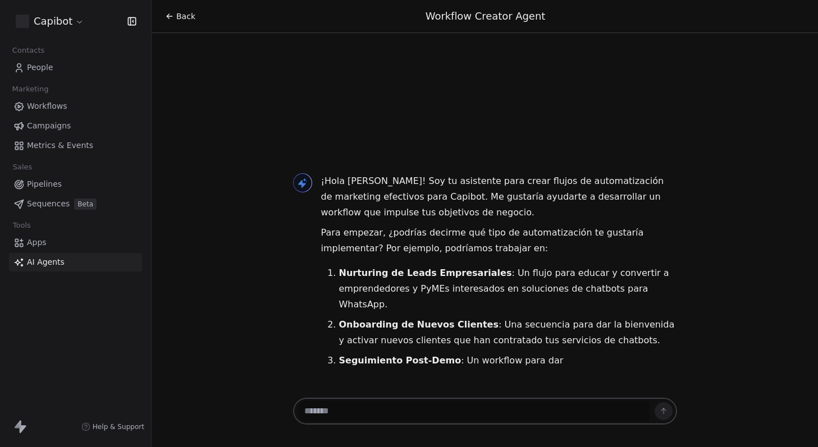  What do you see at coordinates (485, 16) in the screenshot?
I see `span: Workflow Creator Agent` at bounding box center [485, 16].